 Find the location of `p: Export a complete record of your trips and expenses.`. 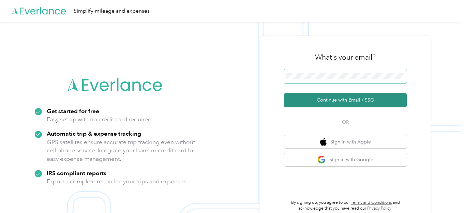

p: Export a complete record of your trips and expenses. is located at coordinates (117, 181).